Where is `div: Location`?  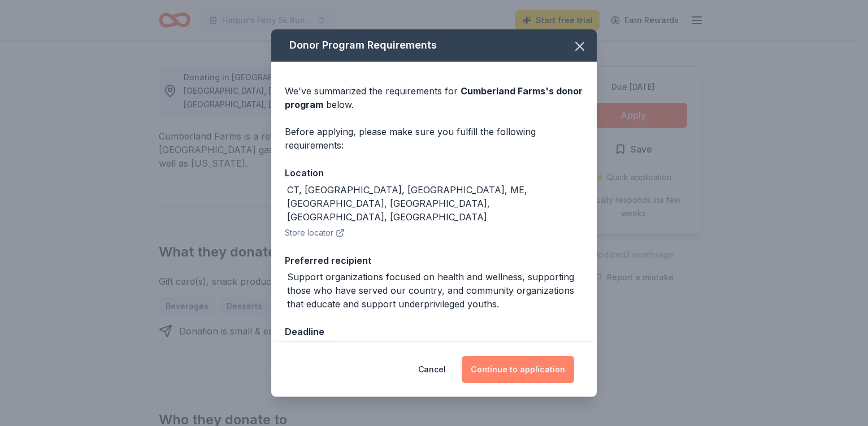
div: Location is located at coordinates (434, 173).